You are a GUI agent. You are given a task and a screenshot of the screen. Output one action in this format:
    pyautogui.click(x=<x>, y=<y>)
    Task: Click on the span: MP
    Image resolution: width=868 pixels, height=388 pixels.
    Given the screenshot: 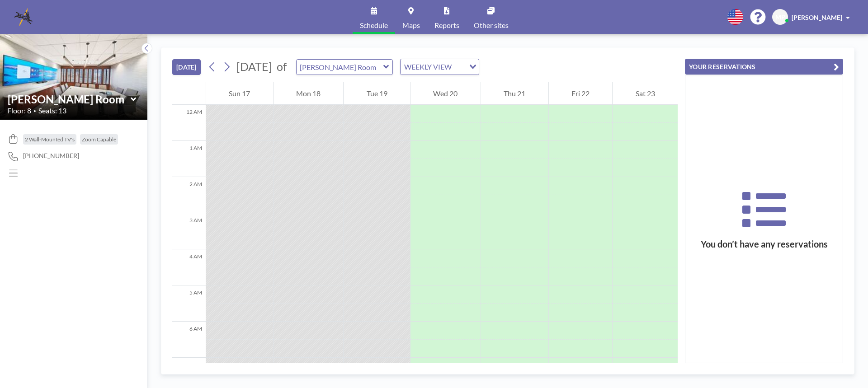 What is the action you would take?
    pyautogui.click(x=780, y=17)
    